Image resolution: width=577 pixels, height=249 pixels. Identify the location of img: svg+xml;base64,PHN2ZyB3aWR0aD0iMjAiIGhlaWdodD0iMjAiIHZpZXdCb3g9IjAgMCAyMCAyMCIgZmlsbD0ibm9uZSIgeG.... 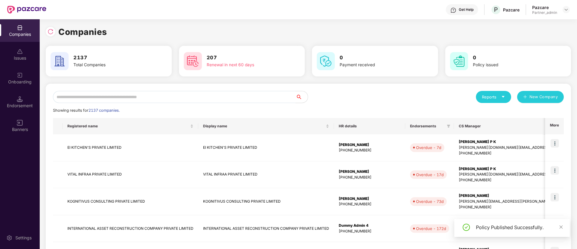
(20, 75).